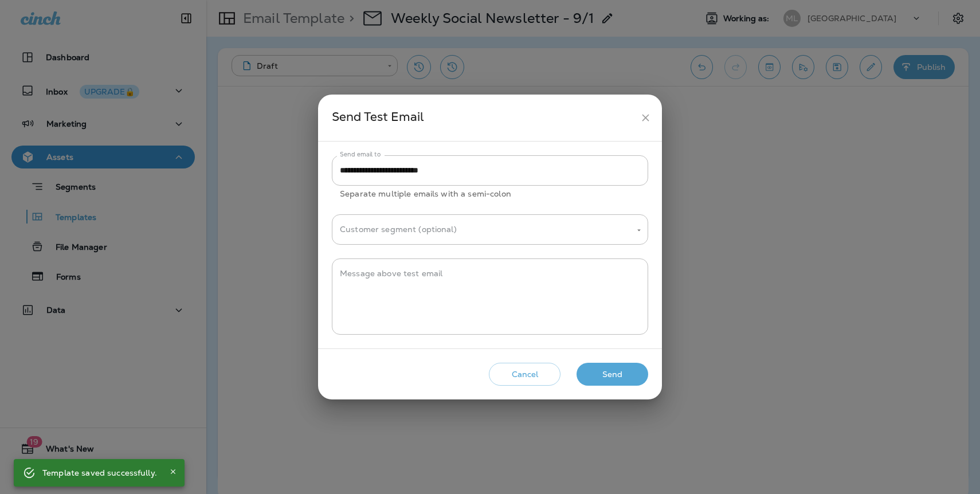 The width and height of the screenshot is (980, 494). Describe the element at coordinates (490, 194) in the screenshot. I see `p: Separate multiple emails with a semi-colon` at that location.